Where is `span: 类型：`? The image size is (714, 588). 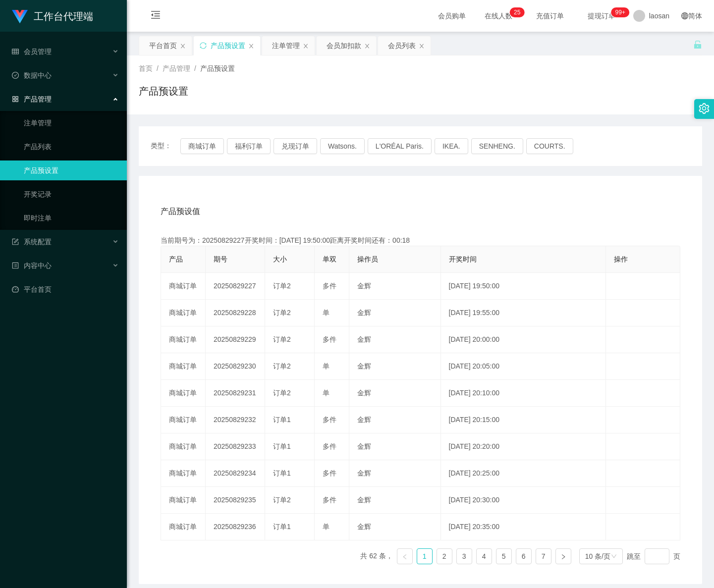
span: 类型： is located at coordinates (165, 146).